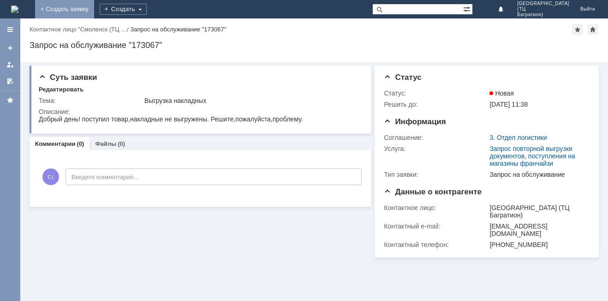 The image size is (608, 301). What do you see at coordinates (532, 156) in the screenshot?
I see `a: Запрос повторной выгрузки документов, поступления на магазины франчайзи` at bounding box center [532, 156].